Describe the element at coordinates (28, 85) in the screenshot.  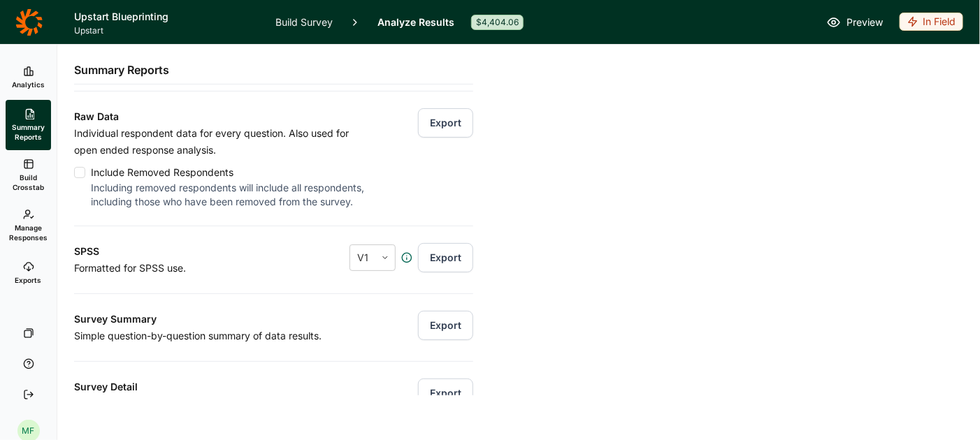
I see `span: Analytics` at that location.